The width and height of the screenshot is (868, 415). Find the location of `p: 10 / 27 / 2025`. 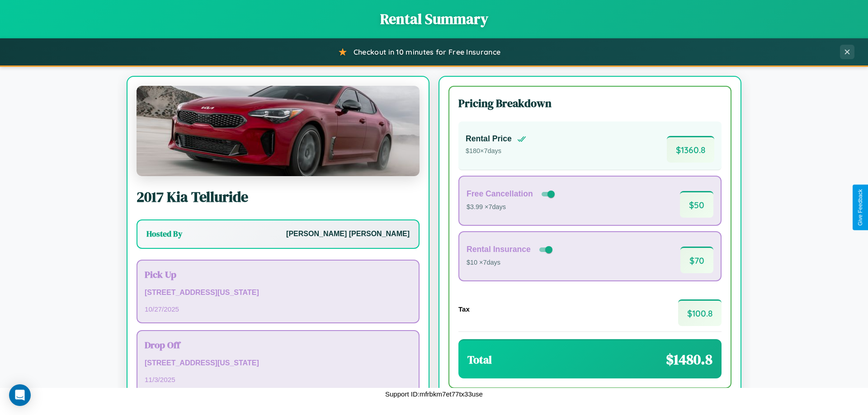

p: 10 / 27 / 2025 is located at coordinates (278, 309).